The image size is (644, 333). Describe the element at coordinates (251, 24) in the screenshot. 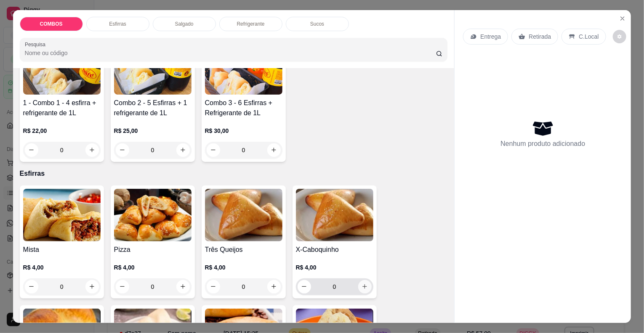

I see `p: Refrigerante` at that location.